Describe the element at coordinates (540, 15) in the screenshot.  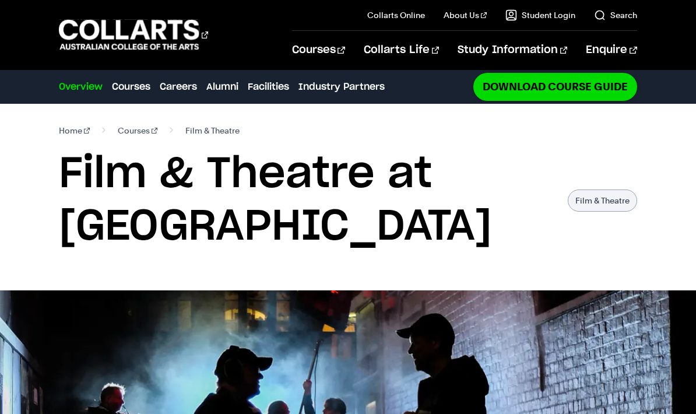
I see `a: Student Login` at that location.